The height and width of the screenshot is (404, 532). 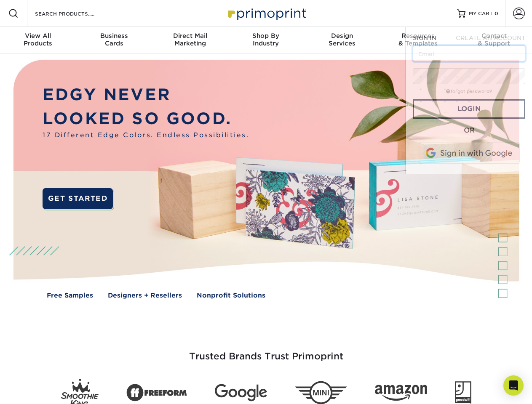 I want to click on span: SIGN IN, so click(x=425, y=38).